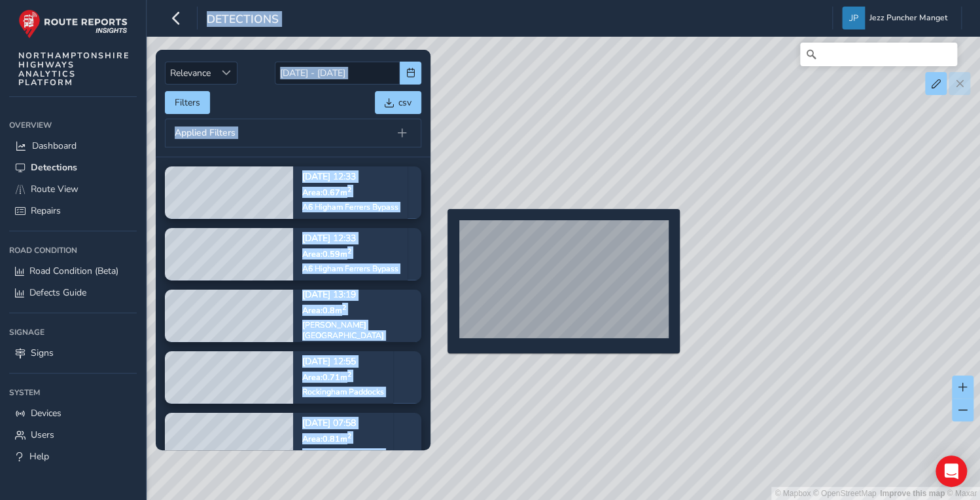 The width and height of the screenshot is (980, 500). I want to click on span: Signs, so click(42, 353).